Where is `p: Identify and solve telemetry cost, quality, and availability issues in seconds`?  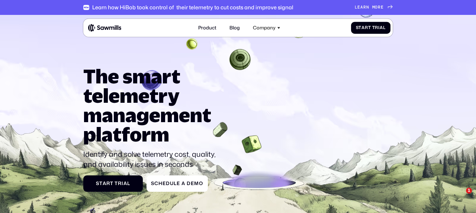
p: Identify and solve telemetry cost, quality, and availability issues in seconds is located at coordinates (152, 159).